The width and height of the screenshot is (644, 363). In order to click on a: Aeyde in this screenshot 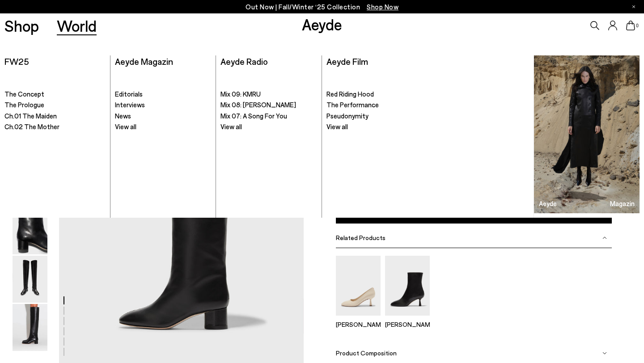, I will do `click(322, 24)`.